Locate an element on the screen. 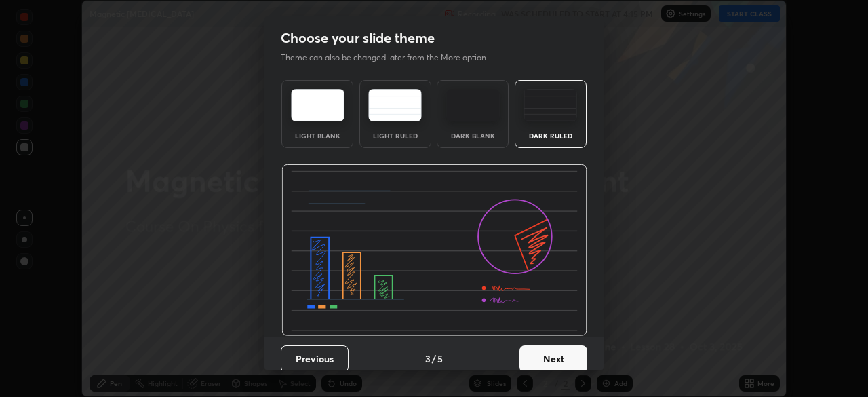 The height and width of the screenshot is (397, 868). p: Theme can also be changed later from the More option is located at coordinates (391, 58).